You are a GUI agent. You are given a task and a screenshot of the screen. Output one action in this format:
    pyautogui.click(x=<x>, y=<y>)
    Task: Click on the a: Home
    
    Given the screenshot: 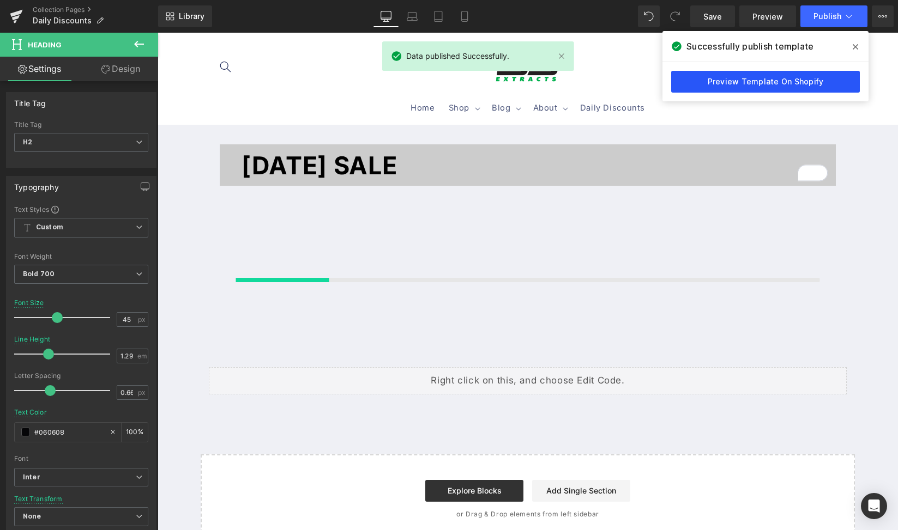 What is the action you would take?
    pyautogui.click(x=265, y=76)
    